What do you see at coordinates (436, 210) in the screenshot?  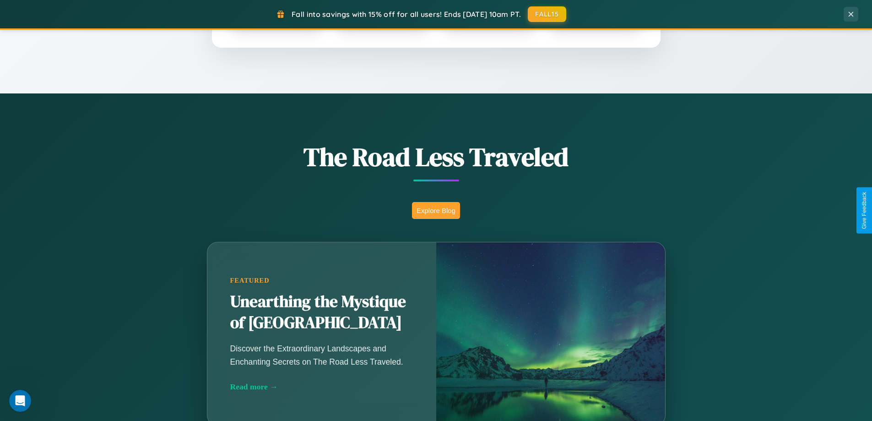 I see `button: Explore Blog` at bounding box center [436, 210].